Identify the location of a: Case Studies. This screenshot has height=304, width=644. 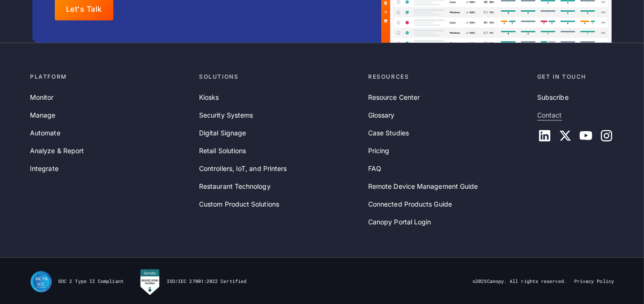
(388, 133).